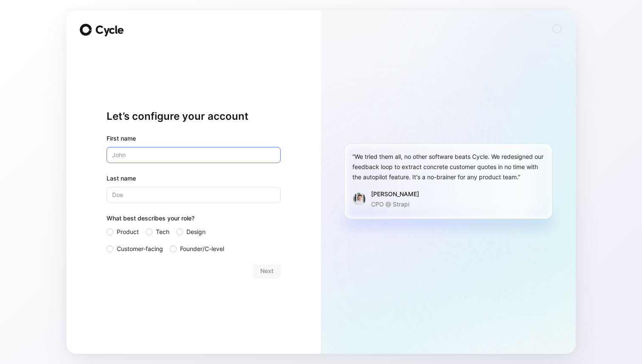 This screenshot has height=364, width=642. I want to click on div: “We tried them all, no other software beats Cycle. We redesigned our feedback loop to extract con..., so click(449, 167).